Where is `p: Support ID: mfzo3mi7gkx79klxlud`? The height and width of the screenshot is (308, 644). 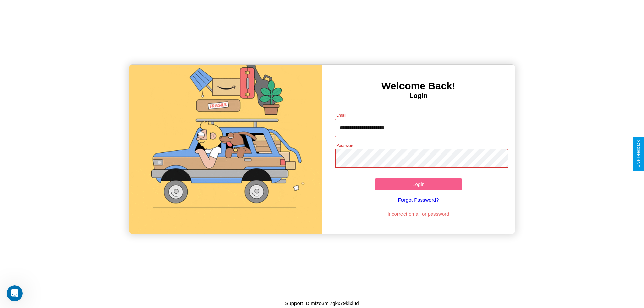 p: Support ID: mfzo3mi7gkx79klxlud is located at coordinates (322, 303).